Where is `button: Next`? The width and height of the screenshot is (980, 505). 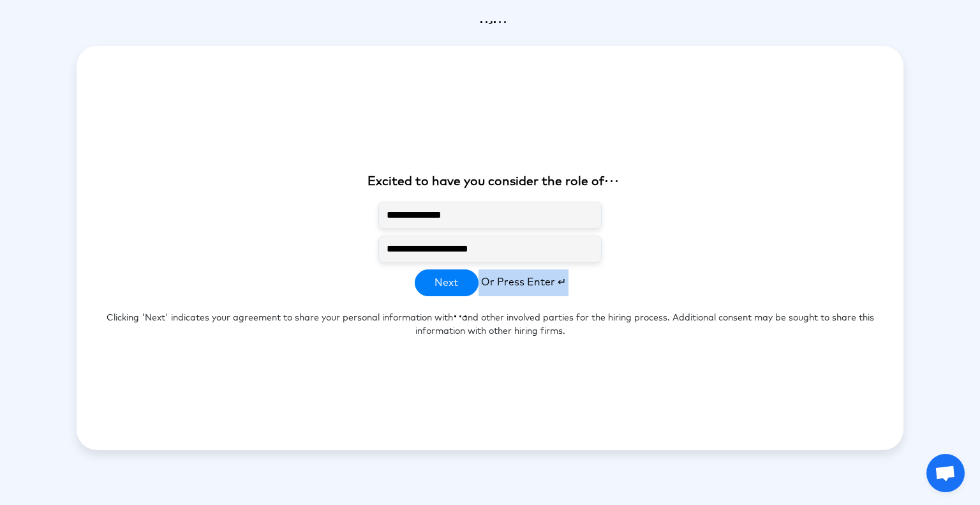 button: Next is located at coordinates (447, 282).